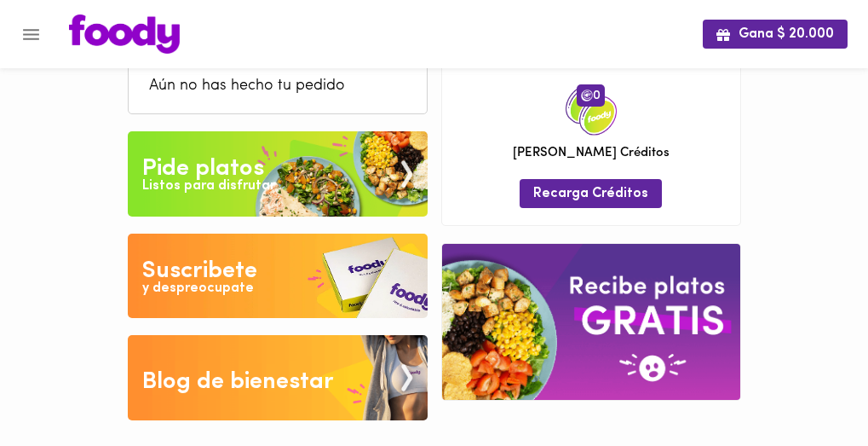 Image resolution: width=868 pixels, height=446 pixels. What do you see at coordinates (278, 377) in the screenshot?
I see `img: Blog de bienestar` at bounding box center [278, 377].